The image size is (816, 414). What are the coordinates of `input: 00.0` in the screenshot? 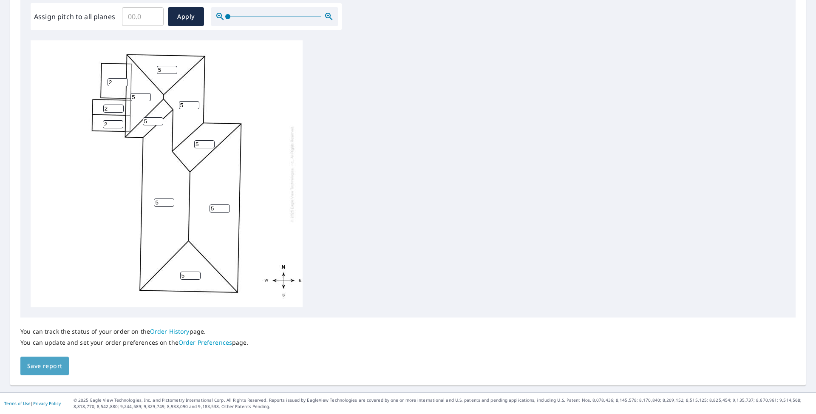 It's located at (143, 17).